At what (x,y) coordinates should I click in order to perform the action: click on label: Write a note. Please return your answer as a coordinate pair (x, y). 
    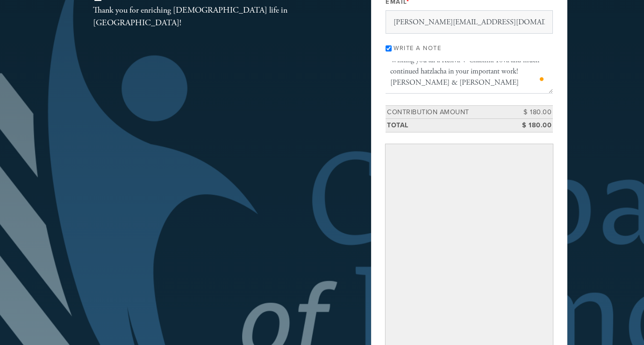
    Looking at the image, I should click on (418, 48).